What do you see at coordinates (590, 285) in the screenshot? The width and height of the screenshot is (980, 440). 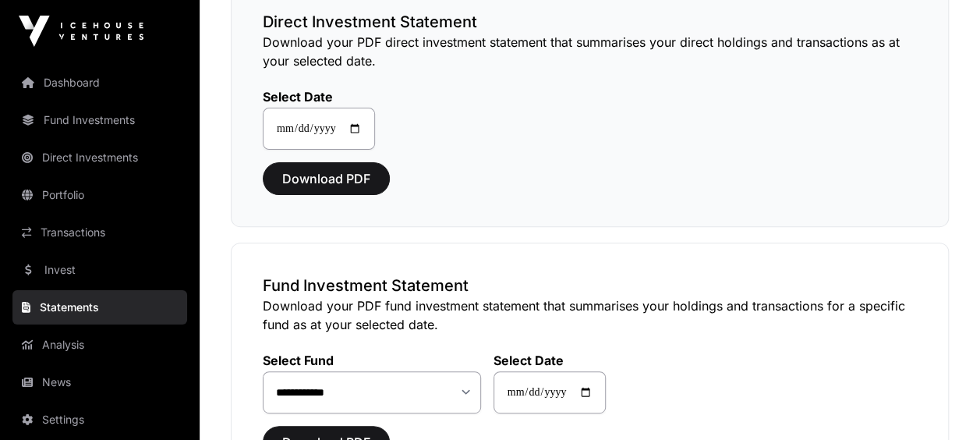 I see `h3: Fund Investment Statement` at bounding box center [590, 285].